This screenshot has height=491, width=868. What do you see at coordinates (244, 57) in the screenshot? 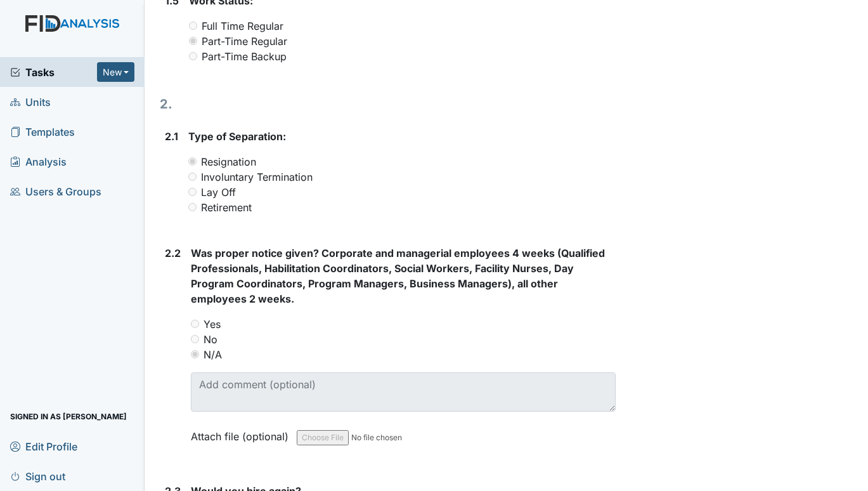
I see `label: Part-Time Backup` at bounding box center [244, 57].